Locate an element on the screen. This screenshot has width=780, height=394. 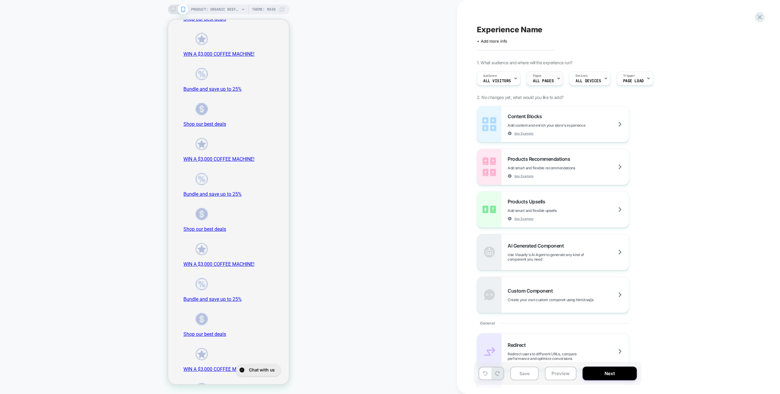
span: Content Blocks is located at coordinates (526, 116).